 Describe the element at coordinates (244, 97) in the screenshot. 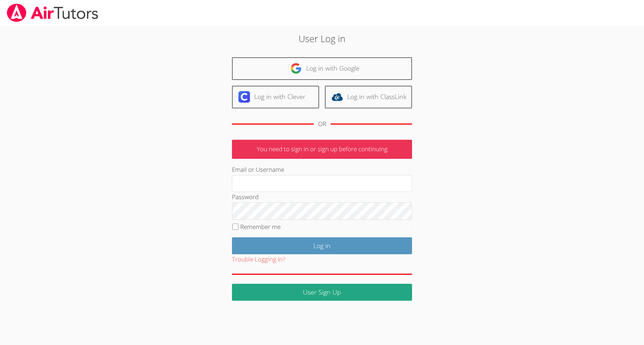

I see `img: clever-logo-6eab21bc6e7a338710f1a6ff85c0baf02591cd810cc4098c63d3a4b26e2feb20.svg` at that location.